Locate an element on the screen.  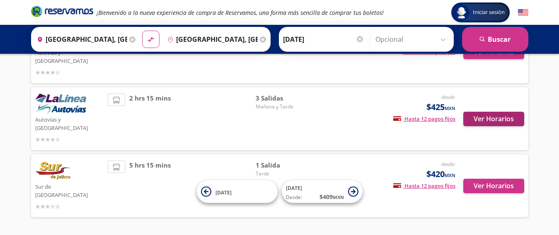
input: Elegir Fecha is located at coordinates (324, 39).